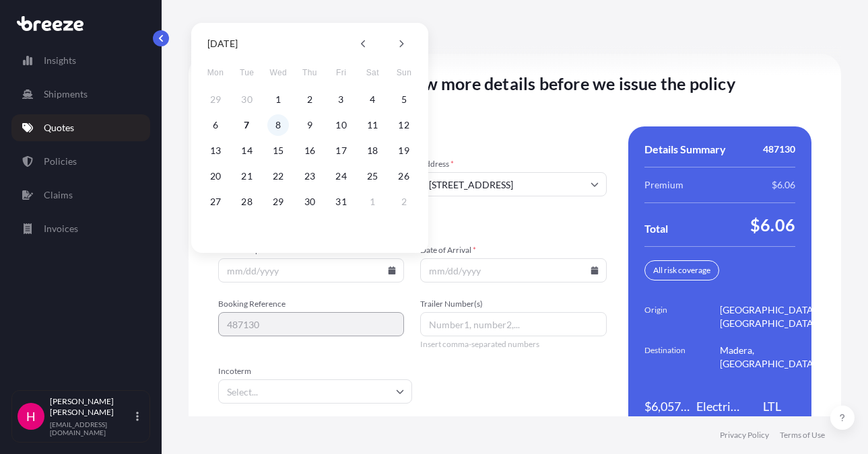 The height and width of the screenshot is (454, 868). What do you see at coordinates (664, 185) in the screenshot?
I see `span: Premium` at bounding box center [664, 185].